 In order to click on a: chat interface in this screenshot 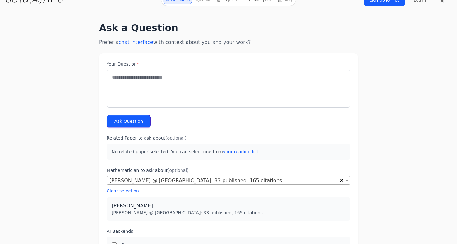, I will do `click(136, 42)`.